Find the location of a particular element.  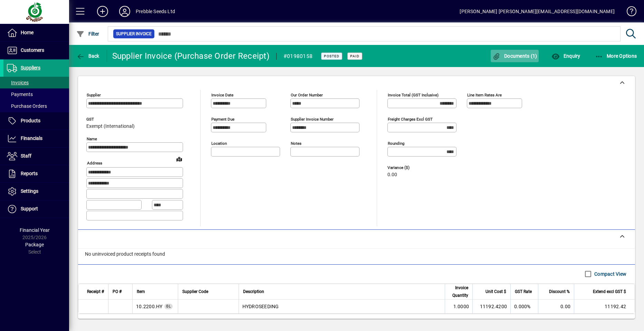

a: Support is located at coordinates (36, 209).